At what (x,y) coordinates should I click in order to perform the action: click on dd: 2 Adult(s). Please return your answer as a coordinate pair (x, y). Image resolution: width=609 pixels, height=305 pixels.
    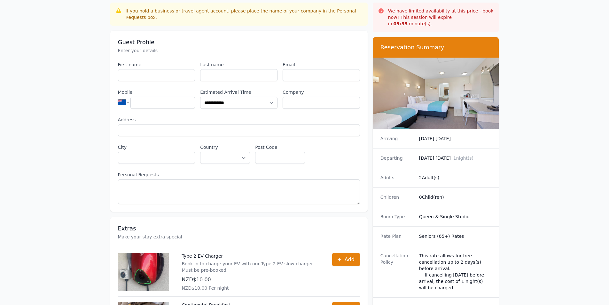
    Looking at the image, I should click on (455, 177).